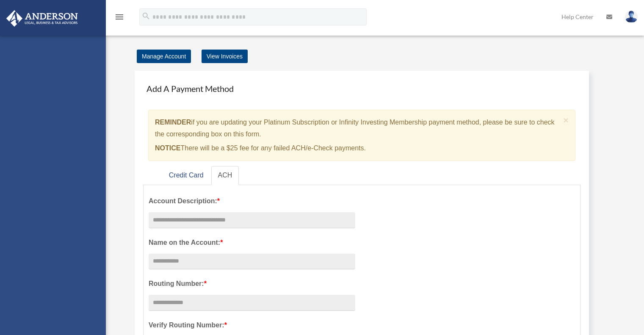 The height and width of the screenshot is (335, 644). I want to click on strong: REMINDER, so click(173, 122).